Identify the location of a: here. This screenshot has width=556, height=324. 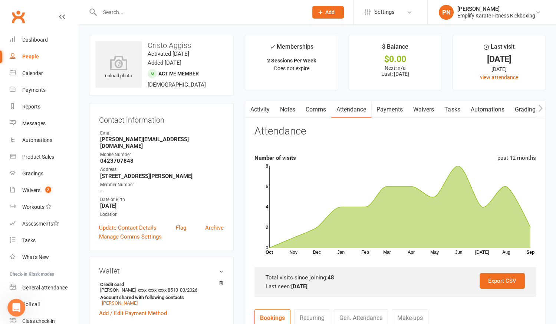
(54, 159).